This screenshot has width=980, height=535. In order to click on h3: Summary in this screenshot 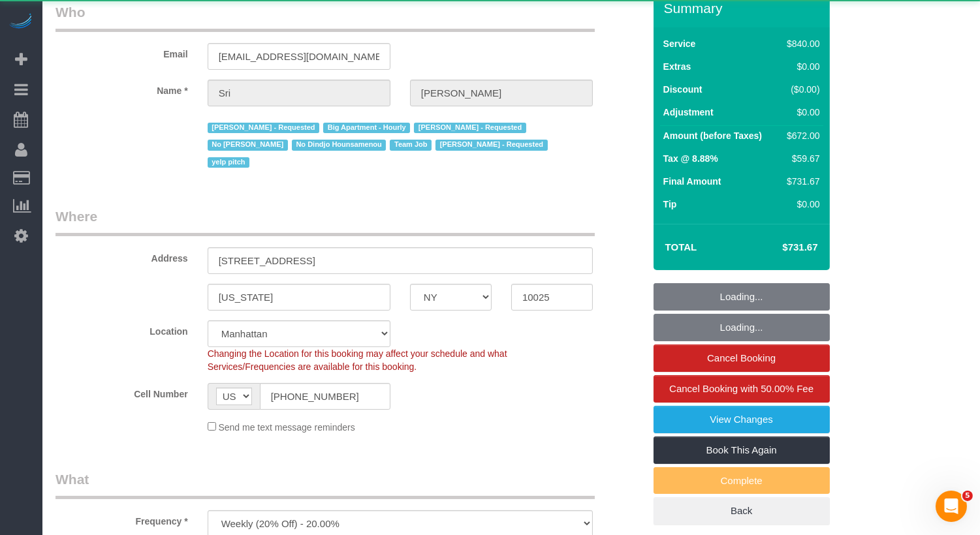, I will do `click(743, 8)`.